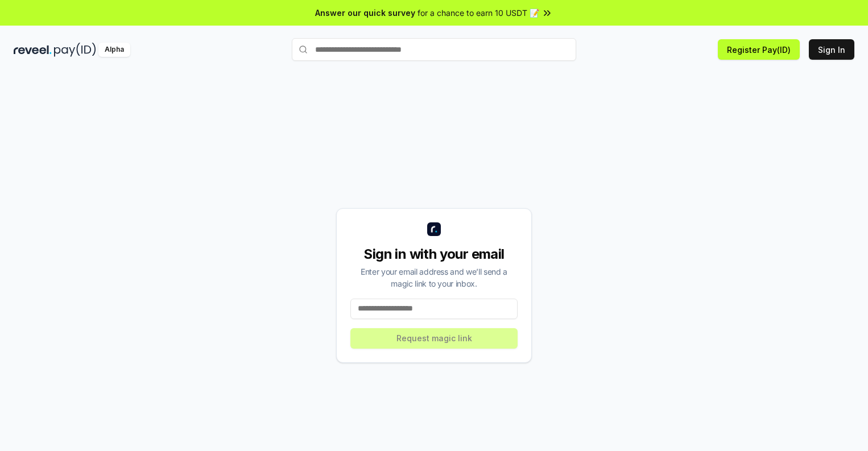 The image size is (868, 451). I want to click on img: logo_small, so click(434, 230).